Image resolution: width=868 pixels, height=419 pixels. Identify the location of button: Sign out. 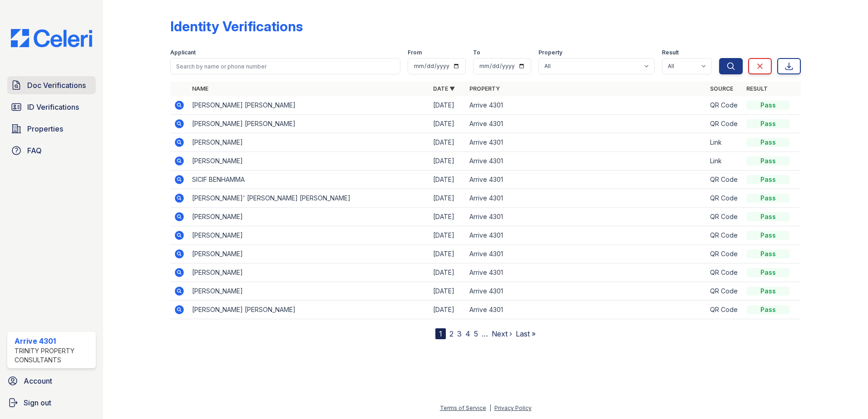
(51, 403).